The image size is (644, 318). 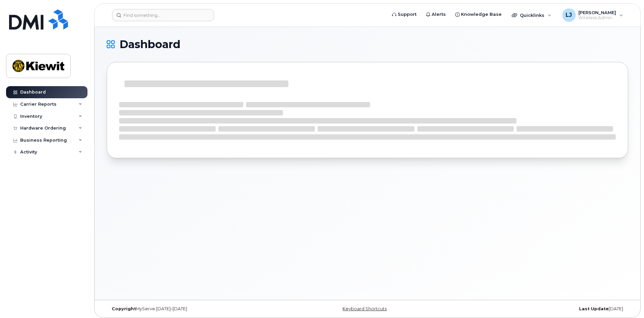 What do you see at coordinates (364, 308) in the screenshot?
I see `a: Keyboard Shortcuts` at bounding box center [364, 308].